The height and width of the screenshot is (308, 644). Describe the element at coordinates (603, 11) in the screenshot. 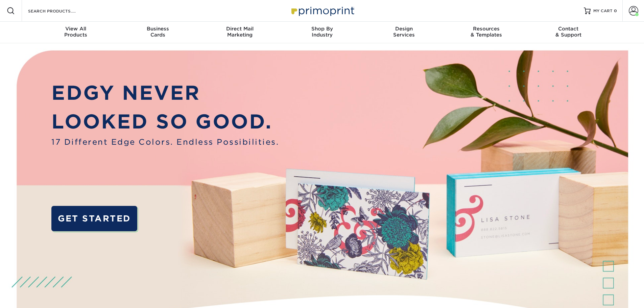

I see `span: MY CART` at that location.